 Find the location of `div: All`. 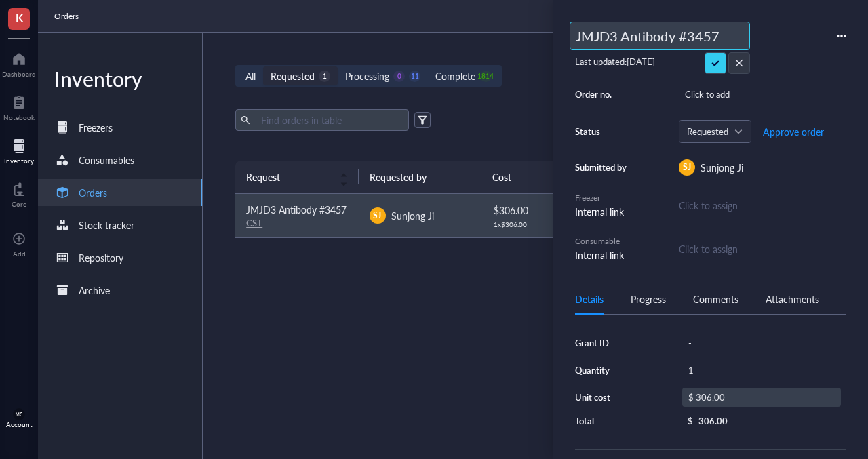

div: All is located at coordinates (250, 76).